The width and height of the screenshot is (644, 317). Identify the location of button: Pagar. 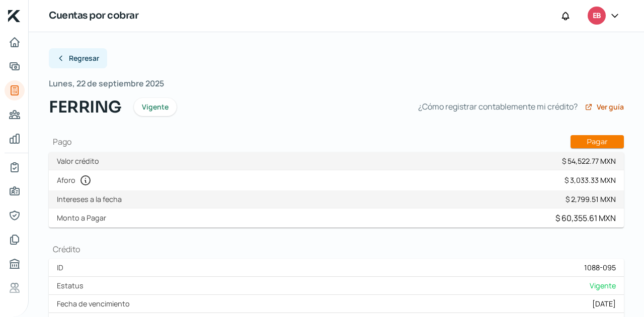
(598, 142).